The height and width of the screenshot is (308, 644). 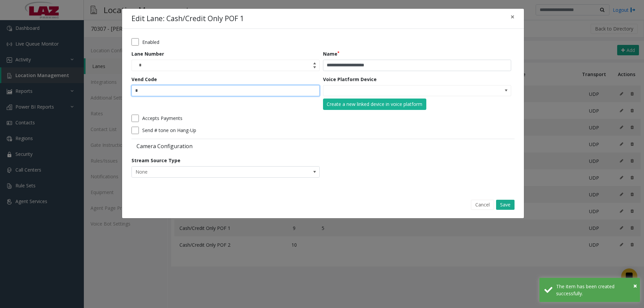 What do you see at coordinates (331, 53) in the screenshot?
I see `label: Name` at bounding box center [331, 53].